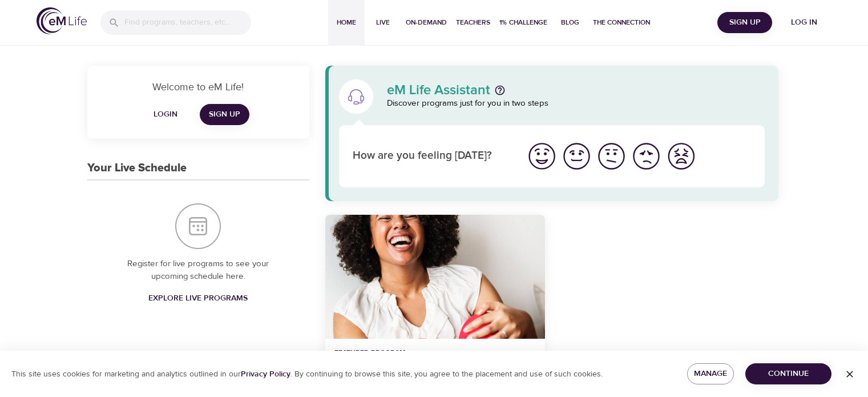 This screenshot has height=397, width=868. What do you see at coordinates (541, 156) in the screenshot?
I see `button: I'm feeling great` at bounding box center [541, 156].